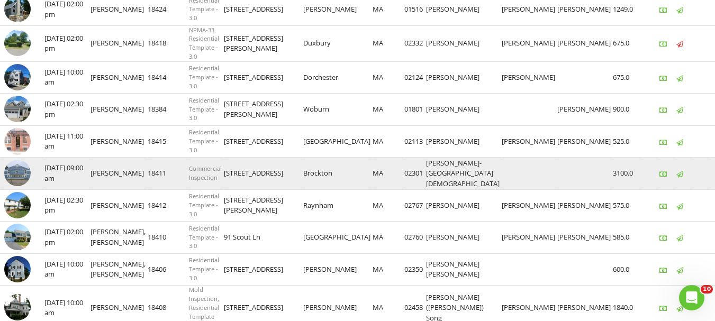  I want to click on img: image_processing2025082494p8g5kk.jpeg, so click(17, 205).